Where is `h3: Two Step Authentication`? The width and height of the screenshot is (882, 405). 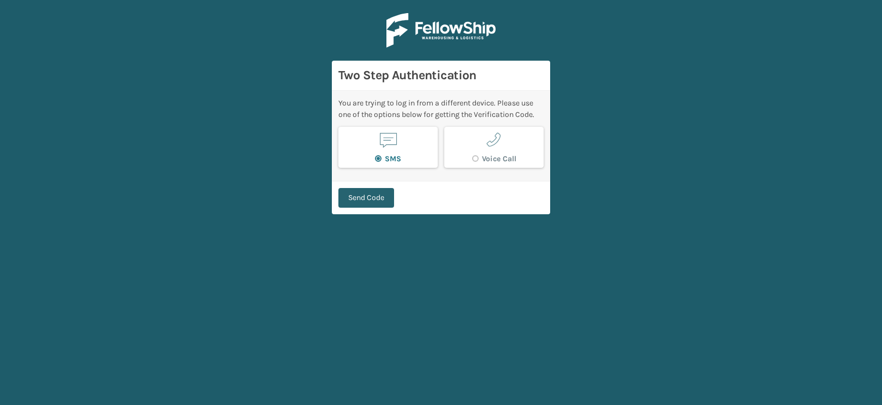
h3: Two Step Authentication is located at coordinates (441, 75).